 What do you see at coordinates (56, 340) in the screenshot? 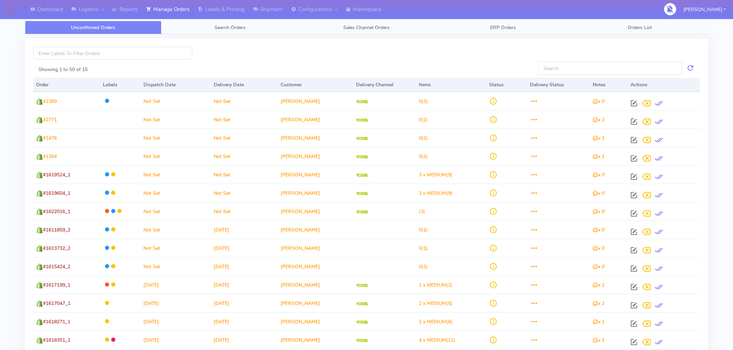
I see `span: #1618351_1` at bounding box center [56, 340].